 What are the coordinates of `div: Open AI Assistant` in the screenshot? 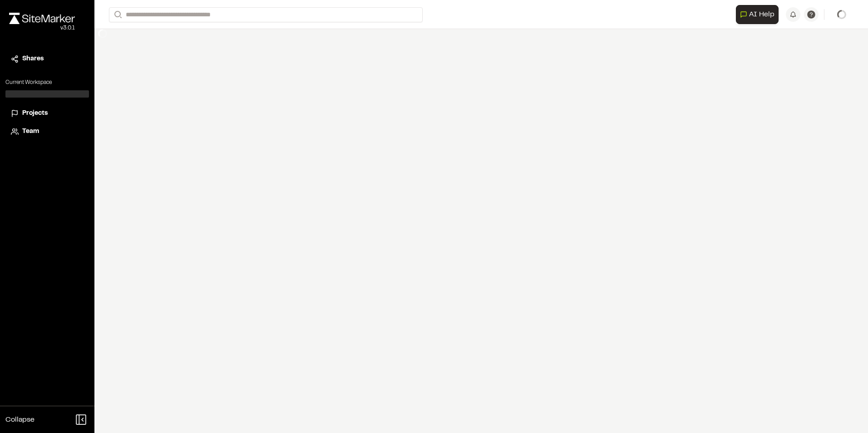 It's located at (759, 14).